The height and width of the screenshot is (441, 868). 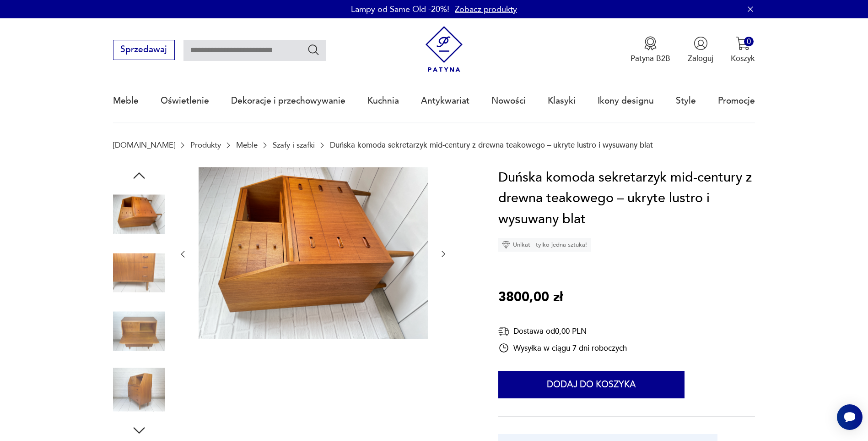 I want to click on div: Dostawa od 0,00 PLN, so click(x=562, y=331).